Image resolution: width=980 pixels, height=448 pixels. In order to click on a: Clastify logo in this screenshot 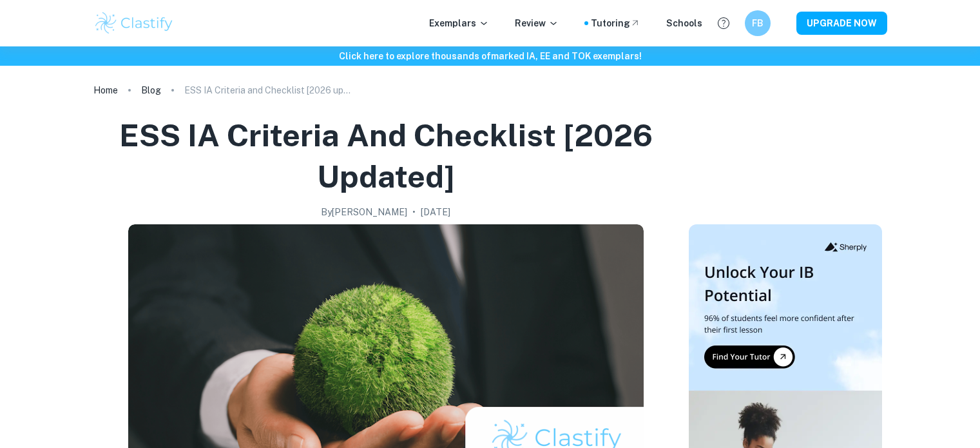, I will do `click(134, 23)`.